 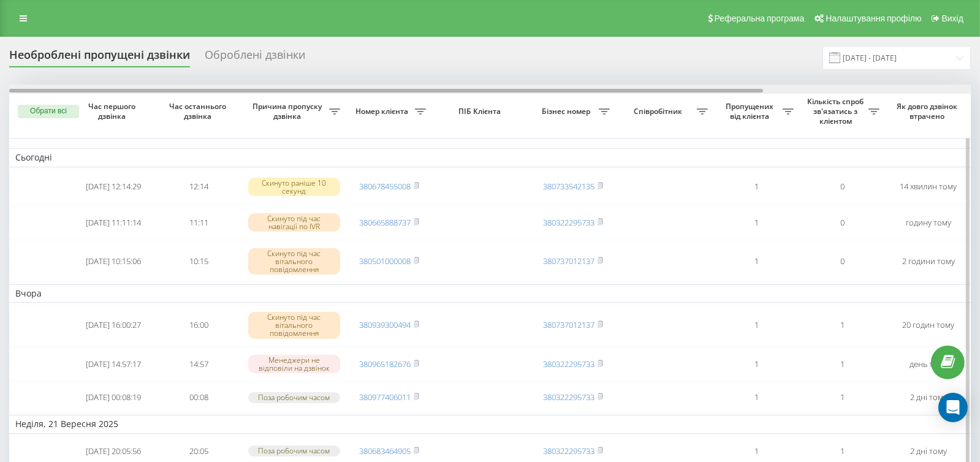 I want to click on span: ПІБ Клієнта, so click(x=481, y=112).